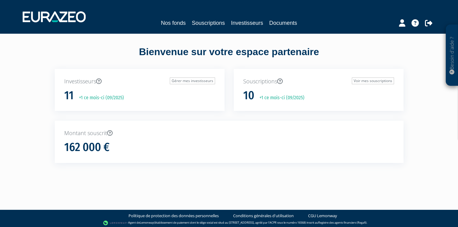  What do you see at coordinates (69, 95) in the screenshot?
I see `h1: 11` at bounding box center [69, 95].